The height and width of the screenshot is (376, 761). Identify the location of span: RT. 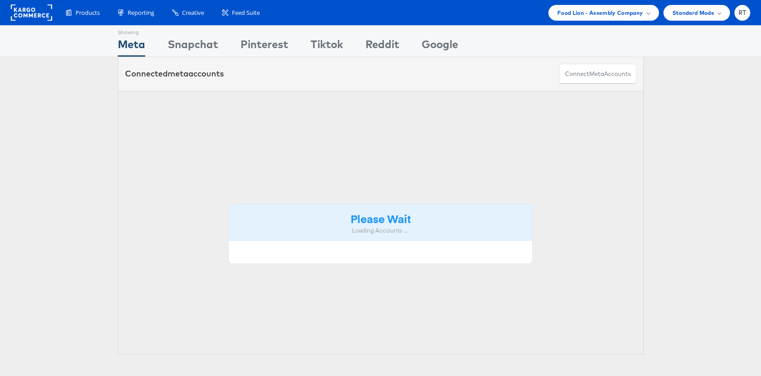
(743, 13).